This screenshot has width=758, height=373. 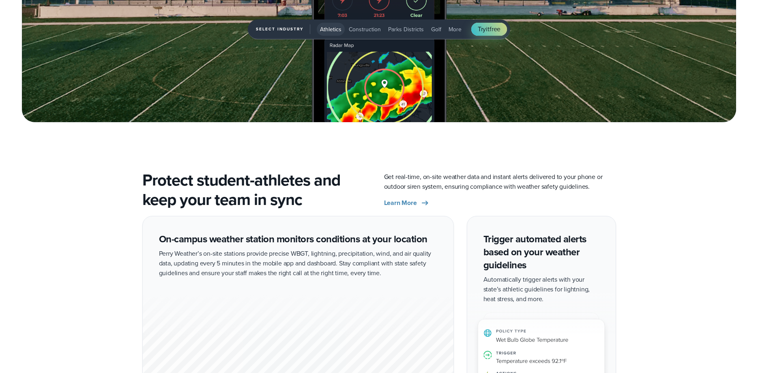 What do you see at coordinates (365, 29) in the screenshot?
I see `button: Construction` at bounding box center [365, 29].